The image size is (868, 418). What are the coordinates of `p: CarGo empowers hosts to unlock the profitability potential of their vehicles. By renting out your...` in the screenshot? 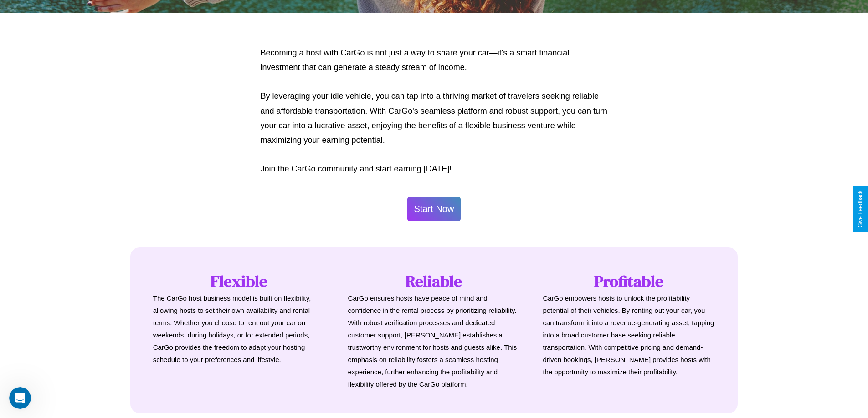 It's located at (629, 335).